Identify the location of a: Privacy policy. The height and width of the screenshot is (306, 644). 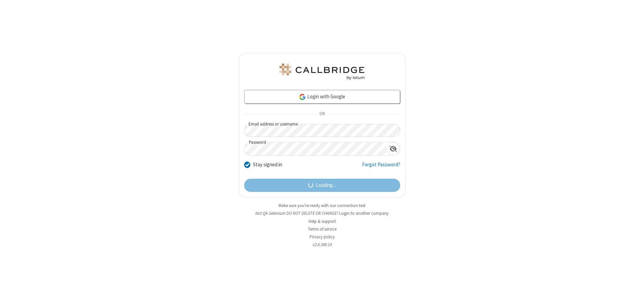
(322, 237).